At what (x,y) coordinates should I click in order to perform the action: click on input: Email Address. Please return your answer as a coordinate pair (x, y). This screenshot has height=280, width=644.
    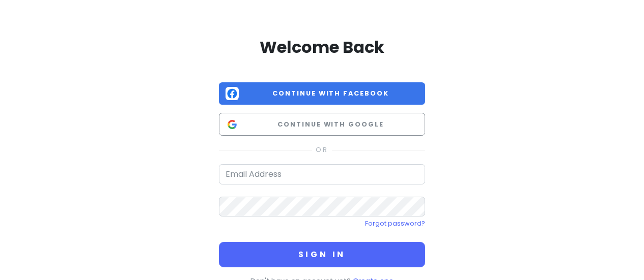
    Looking at the image, I should click on (322, 175).